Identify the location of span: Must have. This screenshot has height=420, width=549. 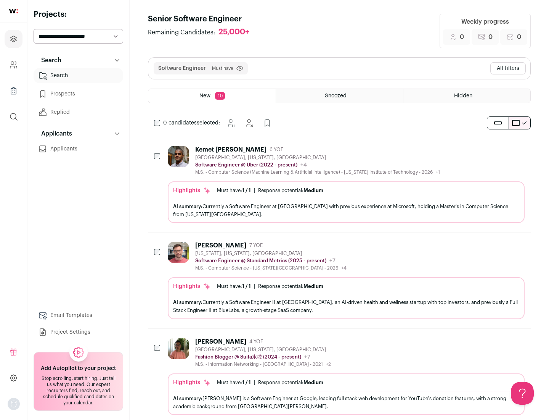
(223, 68).